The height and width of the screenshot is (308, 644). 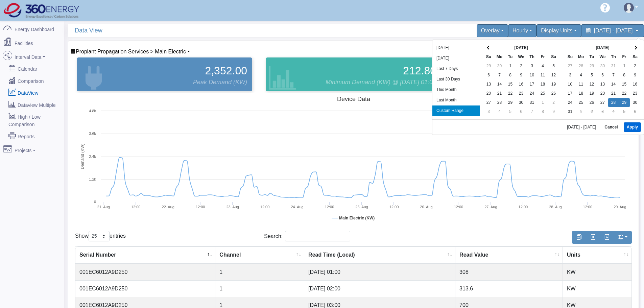 What do you see at coordinates (625, 93) in the screenshot?
I see `td: 22` at bounding box center [625, 93].